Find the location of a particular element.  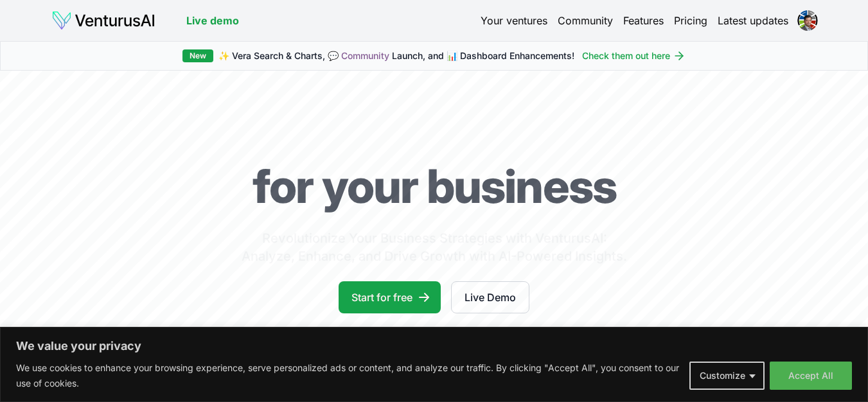

a: Your ventures is located at coordinates (514, 21).